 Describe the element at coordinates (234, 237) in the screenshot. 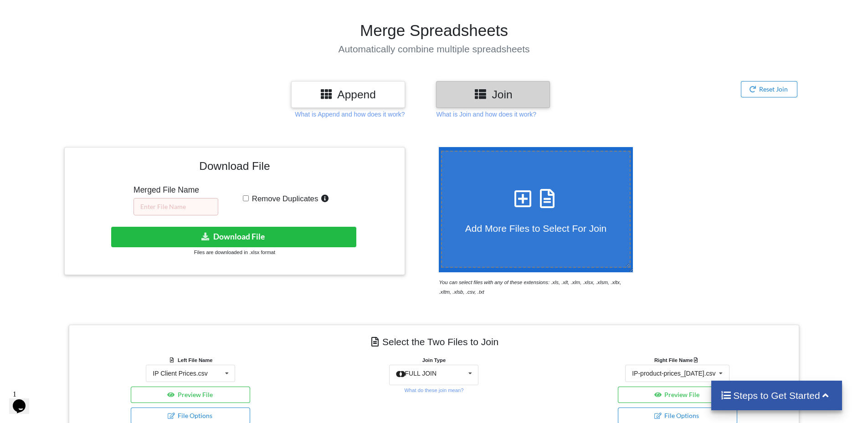

I see `button: Download File` at that location.